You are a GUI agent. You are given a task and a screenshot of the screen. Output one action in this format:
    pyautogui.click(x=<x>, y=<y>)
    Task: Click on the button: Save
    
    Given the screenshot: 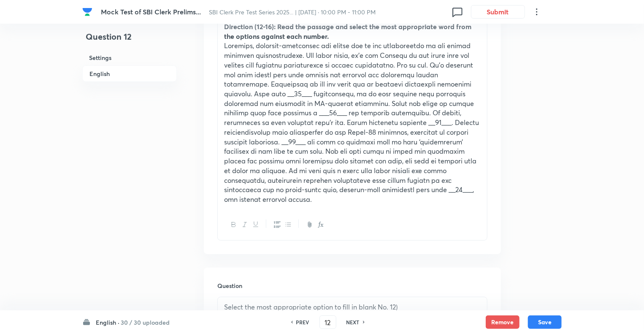 What is the action you would take?
    pyautogui.click(x=544, y=322)
    